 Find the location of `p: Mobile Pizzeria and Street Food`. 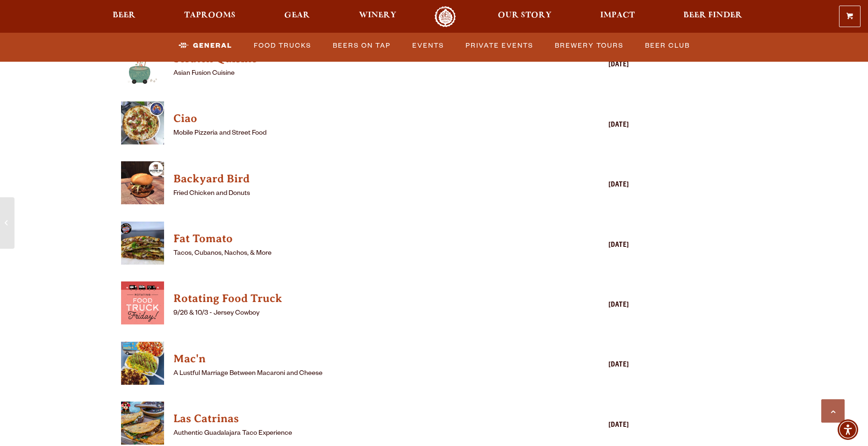

p: Mobile Pizzeria and Street Food is located at coordinates (362, 133).